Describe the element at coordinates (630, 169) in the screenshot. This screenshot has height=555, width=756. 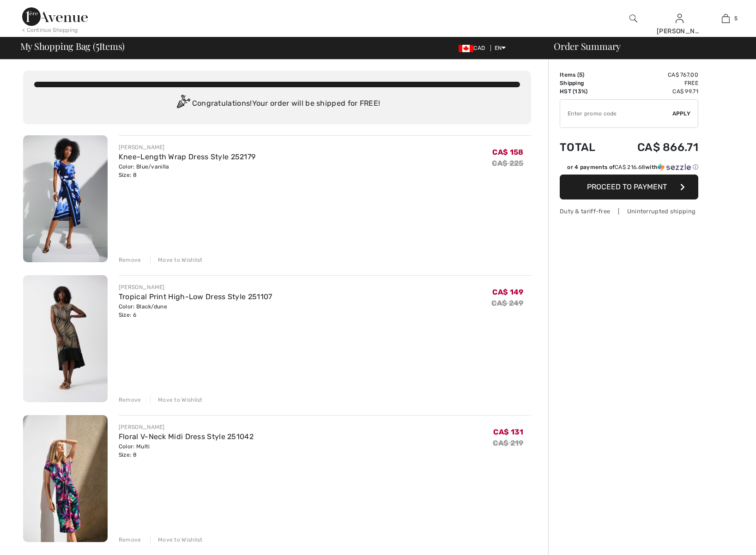
I see `div: or 4 payments ofCA$ 216.68withSezzle Click to learn more about Sezzle` at that location.